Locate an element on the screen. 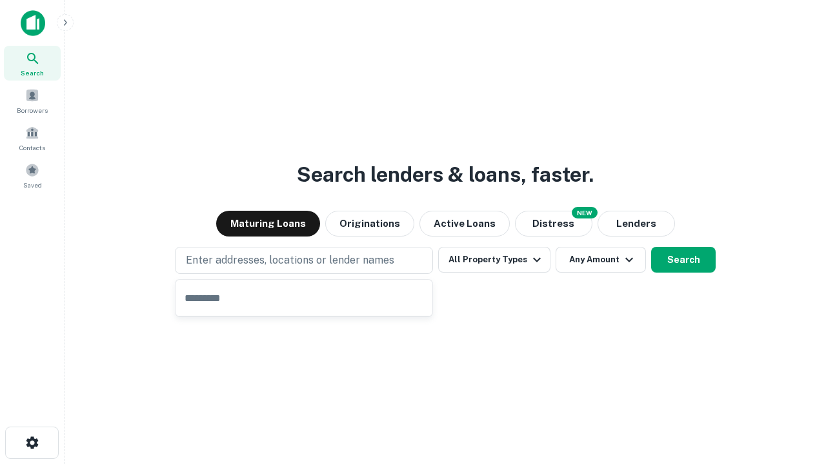 This screenshot has width=826, height=464. span: Search is located at coordinates (32, 73).